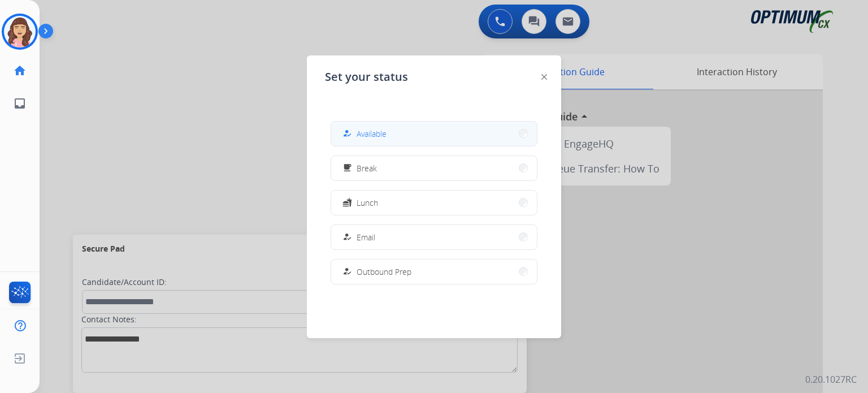 Image resolution: width=868 pixels, height=393 pixels. What do you see at coordinates (347, 202) in the screenshot?
I see `mat-icon: fastfood` at bounding box center [347, 202].